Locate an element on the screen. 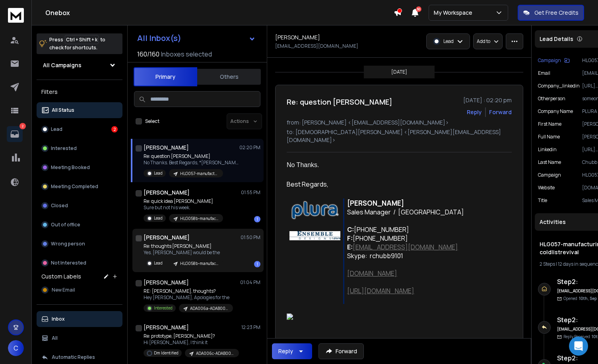 The height and width of the screenshot is (364, 598). div: 2 is located at coordinates (114, 129).